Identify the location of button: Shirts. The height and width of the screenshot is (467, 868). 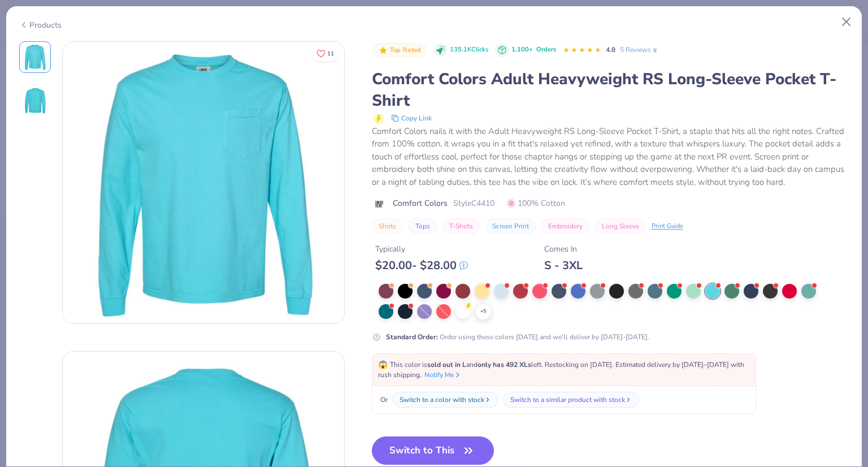
(387, 226).